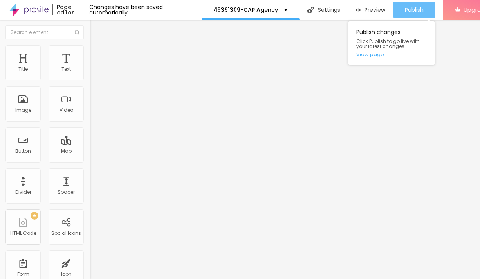 The width and height of the screenshot is (480, 279). What do you see at coordinates (66, 275) in the screenshot?
I see `div: Icon` at bounding box center [66, 275].